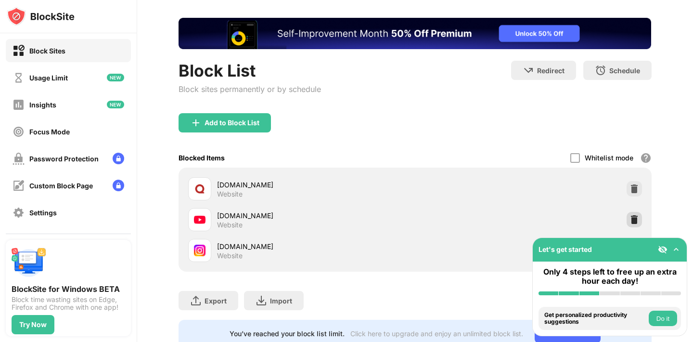  I want to click on img: password-protection-off.svg, so click(18, 158).